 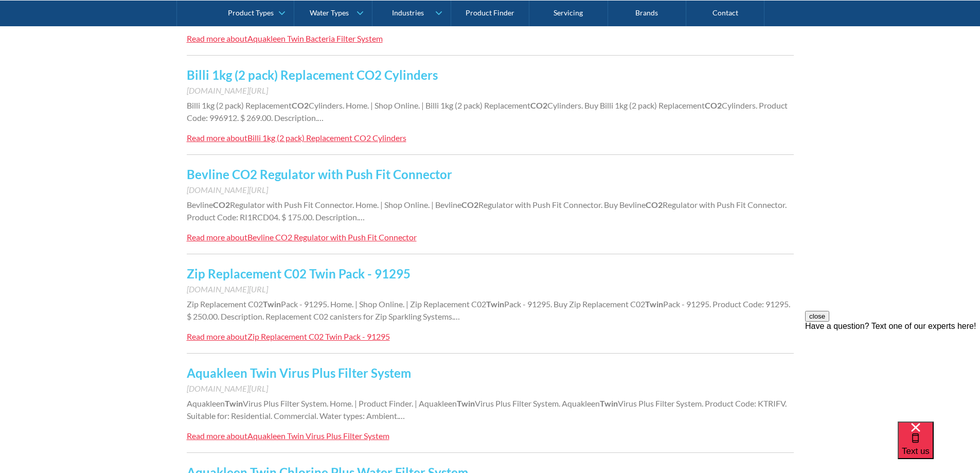 What do you see at coordinates (537, 403) in the screenshot?
I see `span: Virus Plus Filter System. Aquakleen` at bounding box center [537, 403].